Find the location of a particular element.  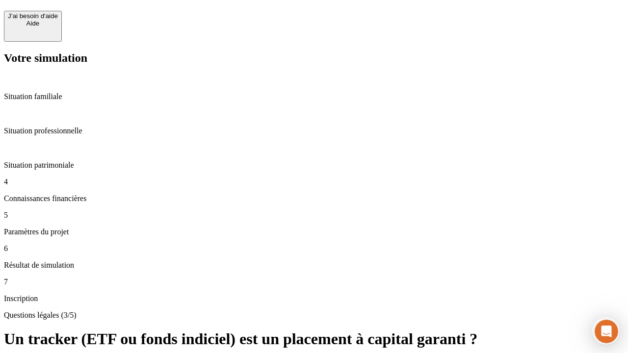

p: Questions légales (3/5) is located at coordinates (314, 316).